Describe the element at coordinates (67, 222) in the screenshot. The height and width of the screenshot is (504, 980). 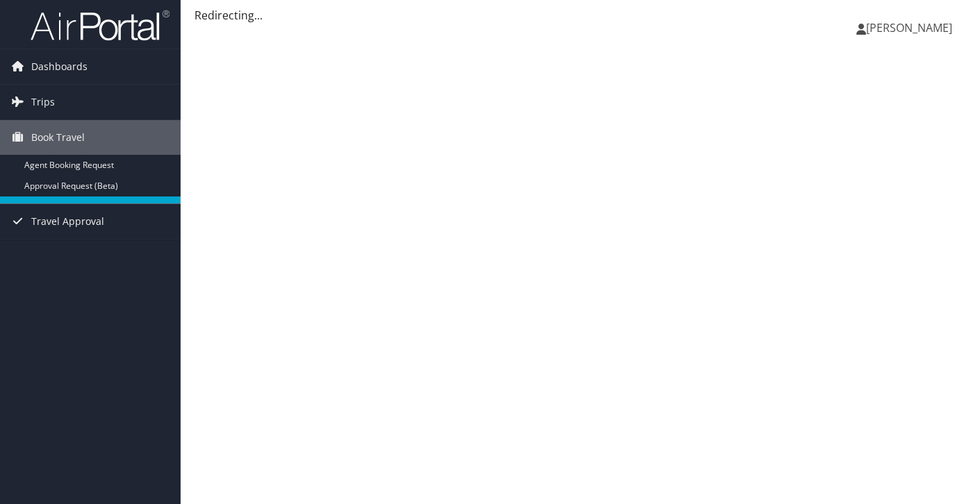
I see `span: Travel Approval` at that location.